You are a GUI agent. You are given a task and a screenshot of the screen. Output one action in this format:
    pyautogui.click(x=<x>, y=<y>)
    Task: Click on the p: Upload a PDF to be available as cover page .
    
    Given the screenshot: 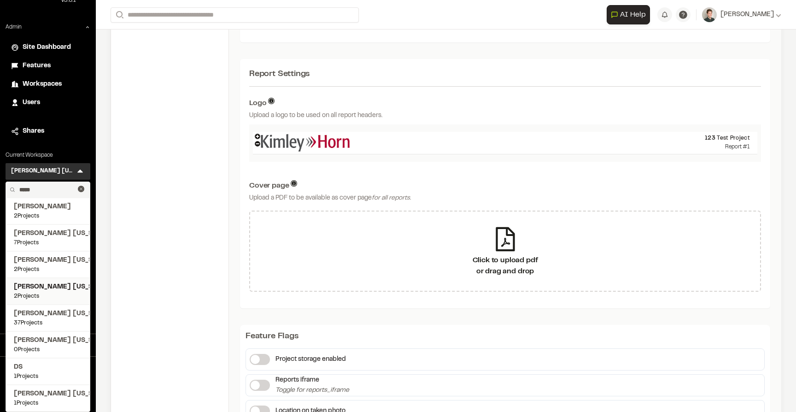 What is the action you would take?
    pyautogui.click(x=505, y=198)
    